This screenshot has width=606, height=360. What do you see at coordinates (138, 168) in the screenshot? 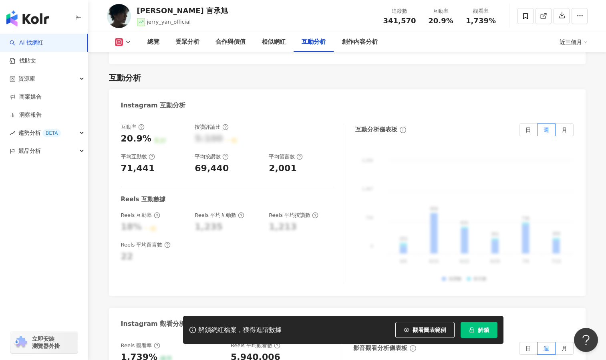
I see `div: 71,441` at bounding box center [138, 168].